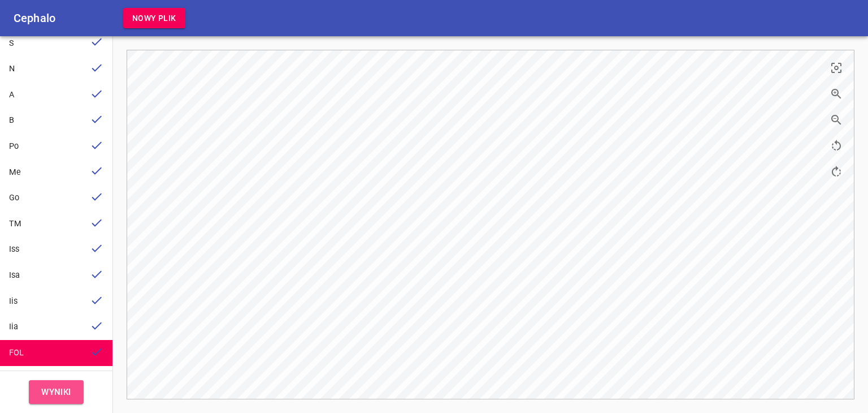 The width and height of the screenshot is (868, 413). I want to click on h6: Cephalo, so click(35, 18).